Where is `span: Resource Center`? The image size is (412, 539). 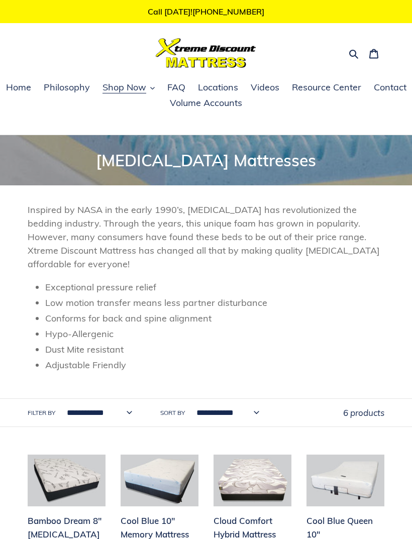 span: Resource Center is located at coordinates (326, 87).